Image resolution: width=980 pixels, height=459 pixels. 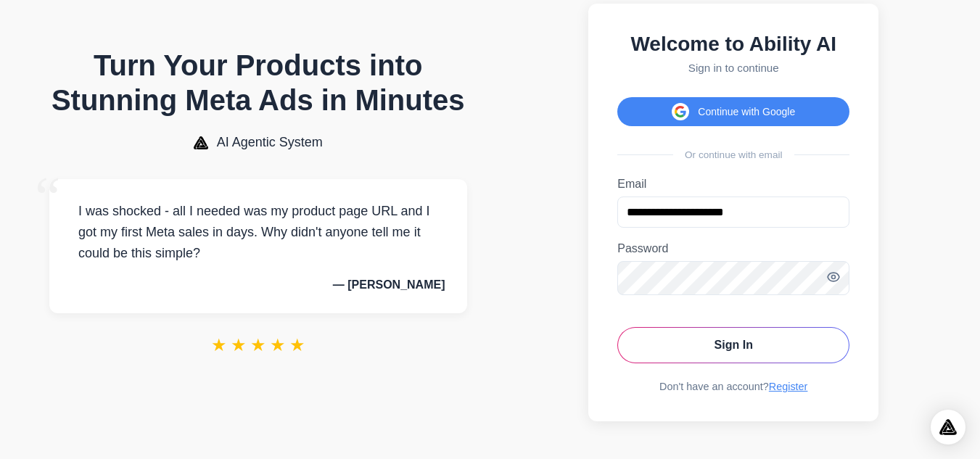 I want to click on p: I was shocked - all I needed was my product page URL and I got my first Meta sales in days. Why d..., so click(x=259, y=232).